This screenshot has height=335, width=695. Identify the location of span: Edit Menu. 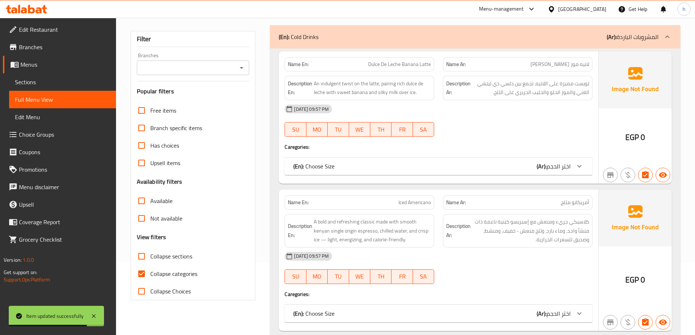
(62, 117).